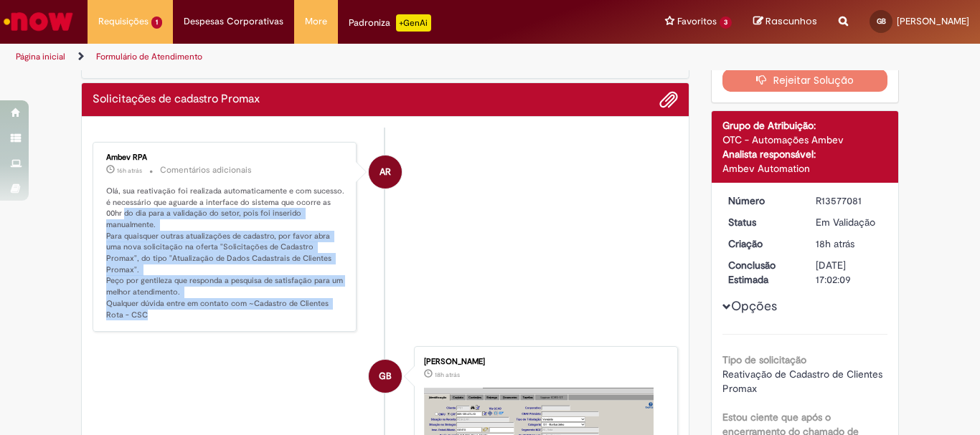  I want to click on div: Analista responsável:, so click(805, 154).